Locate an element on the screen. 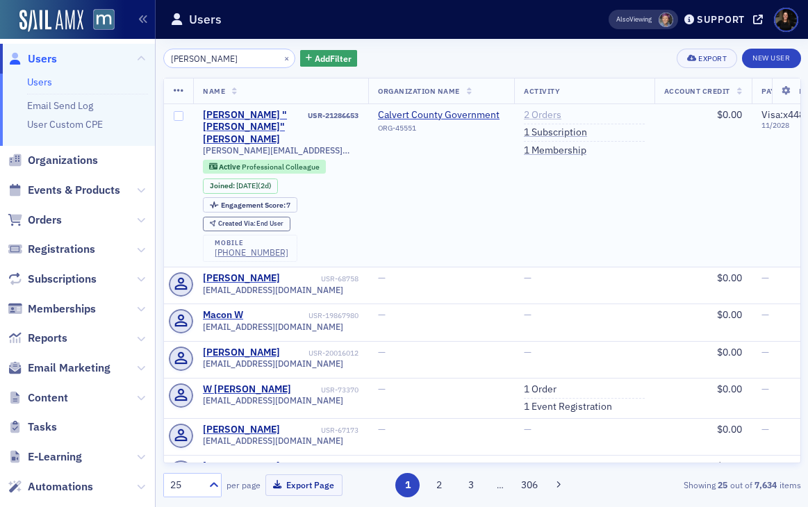 The height and width of the screenshot is (507, 808). div: Created Via: End User is located at coordinates (247, 224).